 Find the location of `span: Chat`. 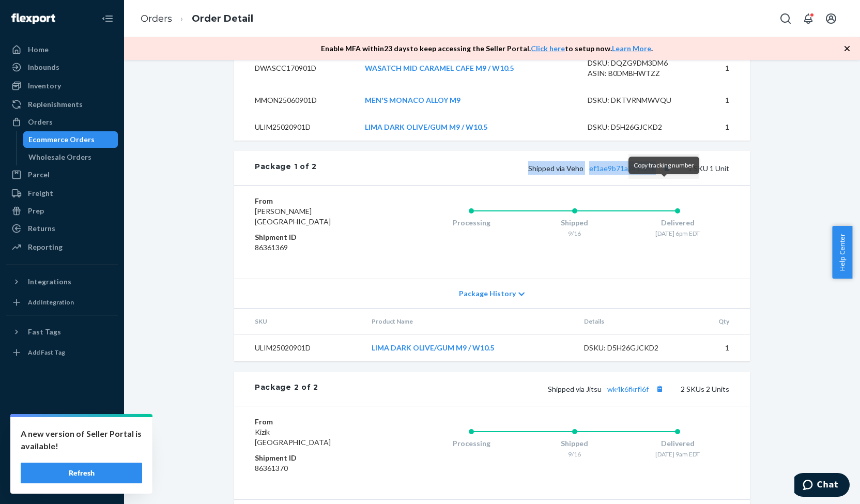

span: Chat is located at coordinates (33, 12).